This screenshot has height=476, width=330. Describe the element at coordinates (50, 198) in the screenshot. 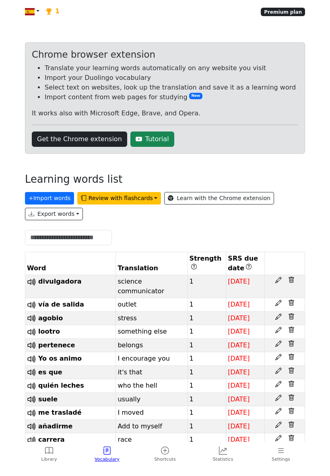

I see `button: +Import words` at that location.